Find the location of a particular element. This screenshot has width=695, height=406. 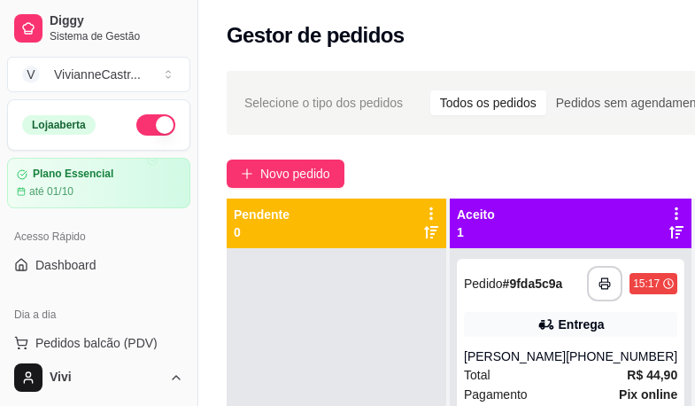

button: Pedidos balcão (PDV) is located at coordinates (98, 343).